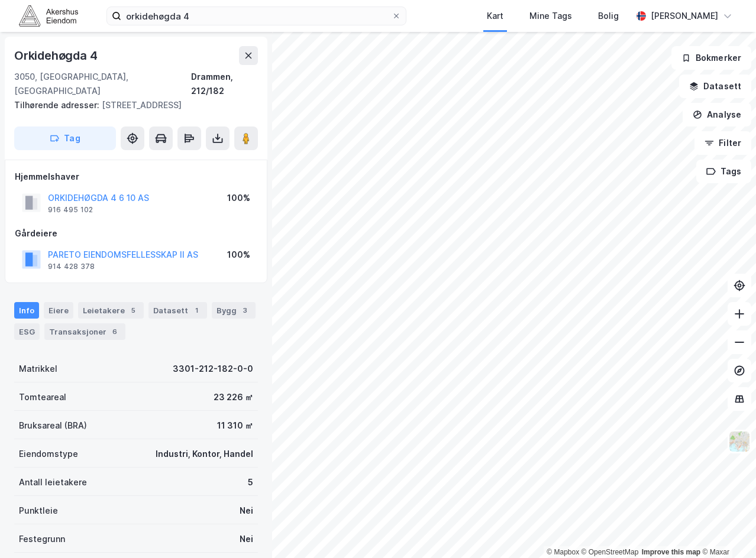 This screenshot has width=756, height=558. I want to click on button: Bokmerker, so click(711, 58).